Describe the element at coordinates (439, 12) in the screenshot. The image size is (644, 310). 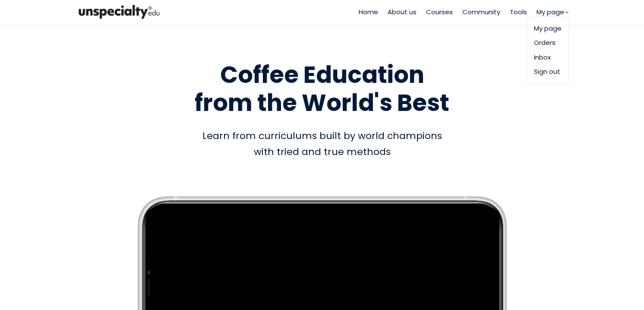
I see `span: Courses` at that location.